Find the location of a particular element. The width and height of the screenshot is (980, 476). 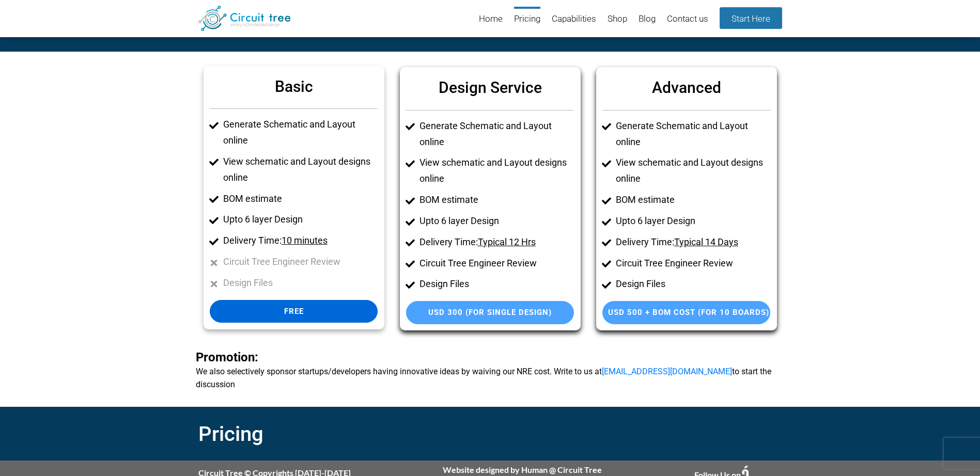

h6: Design Service is located at coordinates (490, 87).